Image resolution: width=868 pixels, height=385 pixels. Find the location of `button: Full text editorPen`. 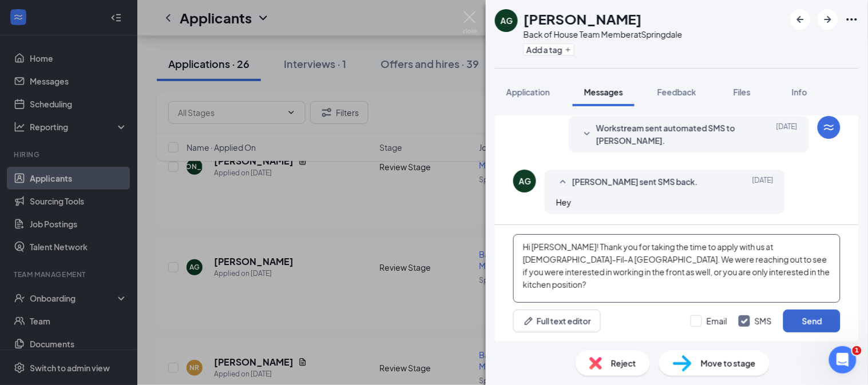

button: Full text editorPen is located at coordinates (557, 321).